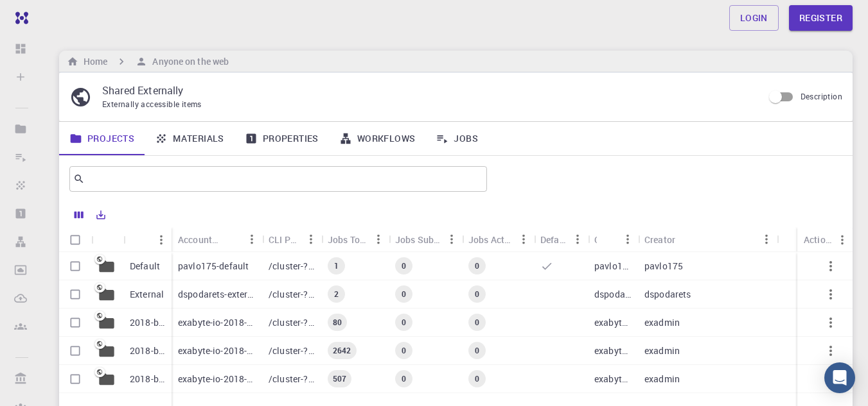 Image resolution: width=868 pixels, height=406 pixels. Describe the element at coordinates (291, 322) in the screenshot. I see `p: /cluster-???-share/groups/exabyte-io/exabyte-io-2018-bg-study-phase-i-ph` at that location.